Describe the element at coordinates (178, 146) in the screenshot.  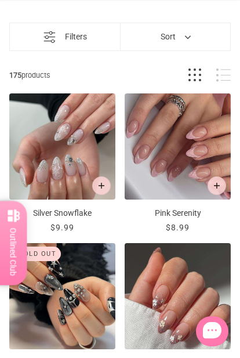
I see `img: pink-serenity-press-on-manicure_350x.jpg` at that location.